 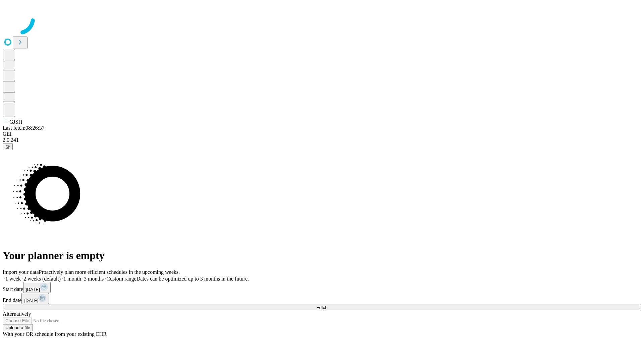 I want to click on span: Last fetch: 08:26:37, so click(x=24, y=128).